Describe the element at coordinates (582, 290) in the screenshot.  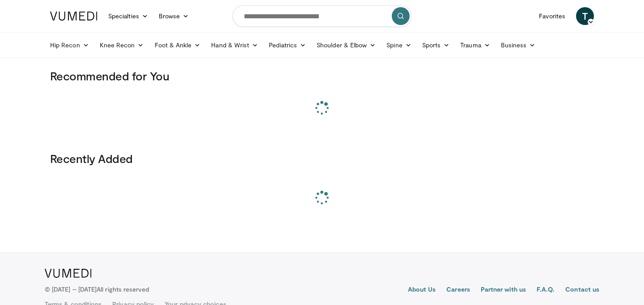
I see `a: Contact us` at that location.